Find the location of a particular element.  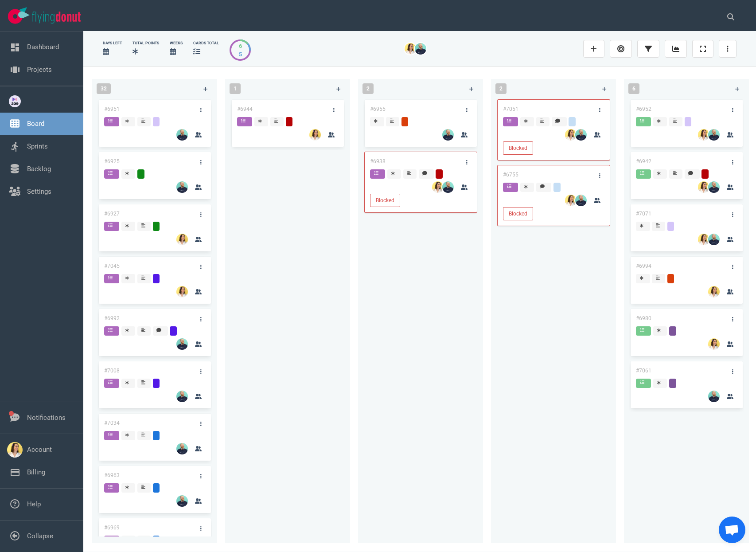

div: cards total is located at coordinates (206, 43).